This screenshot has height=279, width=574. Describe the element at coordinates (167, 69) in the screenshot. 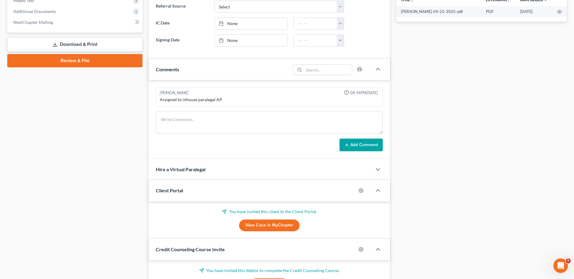

I see `span: Comments` at that location.